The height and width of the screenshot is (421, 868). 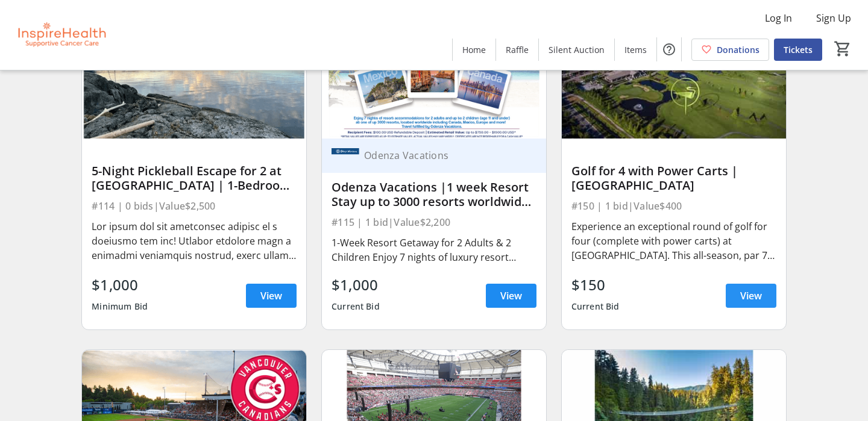 I want to click on div: Minimum Bid, so click(x=119, y=306).